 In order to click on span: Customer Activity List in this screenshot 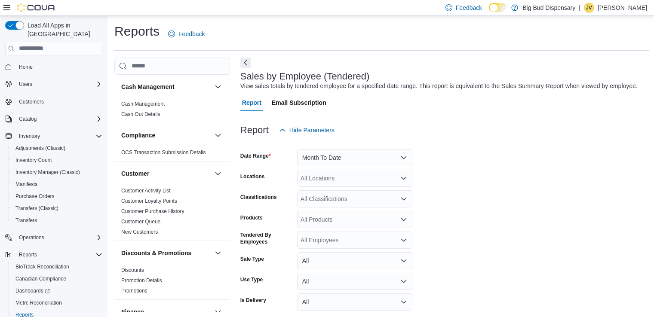, I will do `click(146, 191)`.